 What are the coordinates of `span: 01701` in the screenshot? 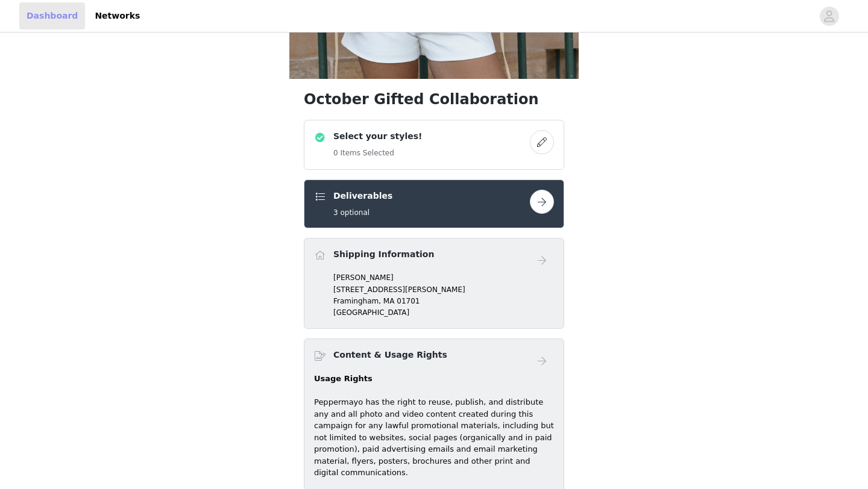 It's located at (408, 301).